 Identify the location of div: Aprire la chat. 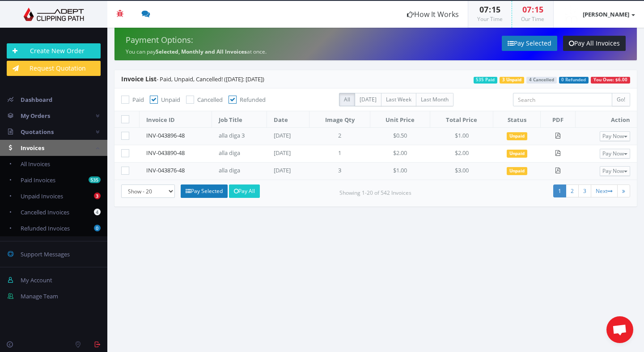
(620, 330).